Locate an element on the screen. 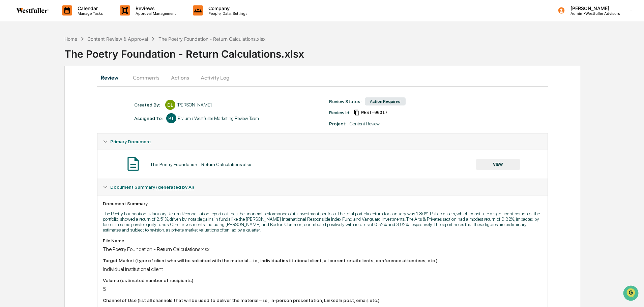 The image size is (644, 307). div: Created By: ‎ ‎ is located at coordinates (148, 104).